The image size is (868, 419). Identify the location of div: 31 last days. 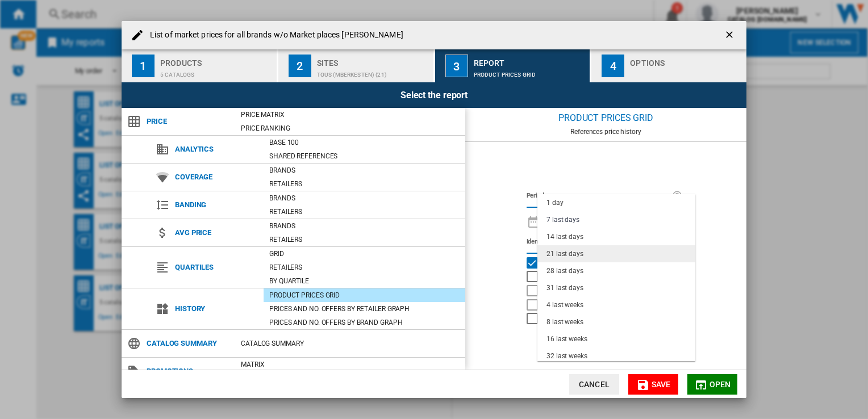
(565, 288).